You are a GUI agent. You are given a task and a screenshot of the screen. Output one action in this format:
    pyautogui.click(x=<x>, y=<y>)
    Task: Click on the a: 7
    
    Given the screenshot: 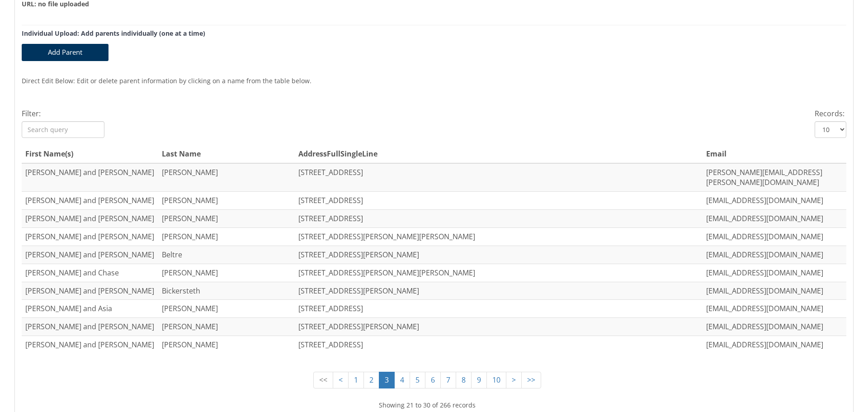 What is the action you would take?
    pyautogui.click(x=448, y=380)
    